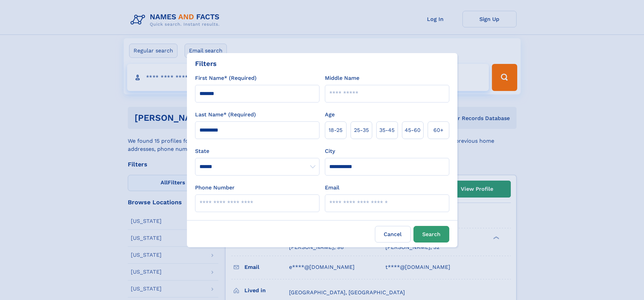 The image size is (644, 300). Describe the element at coordinates (361, 130) in the screenshot. I see `span: 25‑35` at that location.